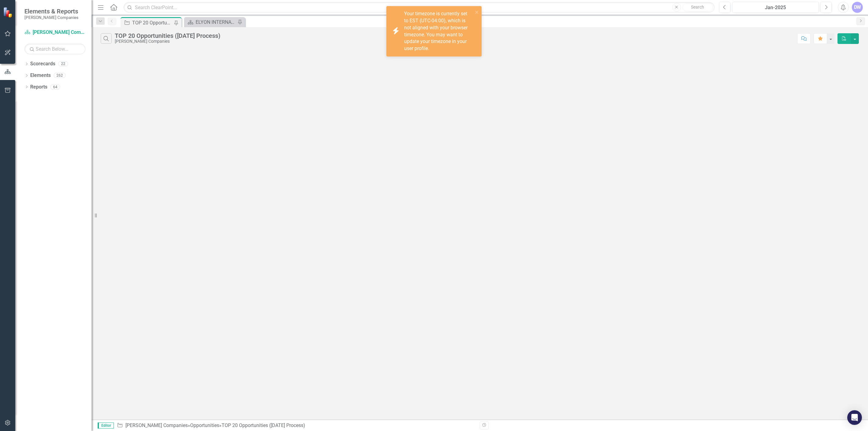  Describe the element at coordinates (40, 75) in the screenshot. I see `a: Elements` at that location.